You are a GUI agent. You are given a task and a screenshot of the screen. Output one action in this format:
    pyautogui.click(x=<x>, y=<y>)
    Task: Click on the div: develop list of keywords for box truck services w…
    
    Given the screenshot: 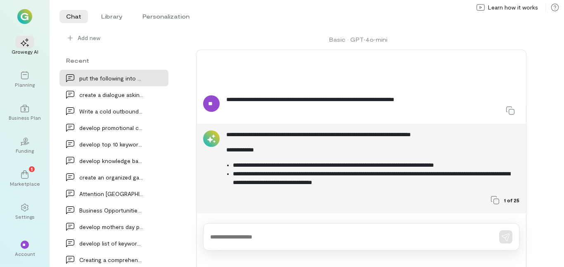 What is the action you would take?
    pyautogui.click(x=112, y=243)
    